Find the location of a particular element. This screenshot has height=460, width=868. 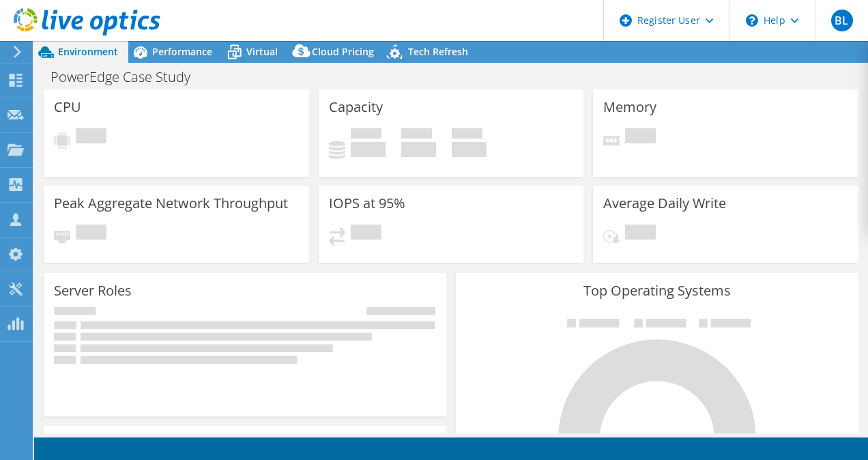

h3: IOPS at 95% is located at coordinates (367, 204).